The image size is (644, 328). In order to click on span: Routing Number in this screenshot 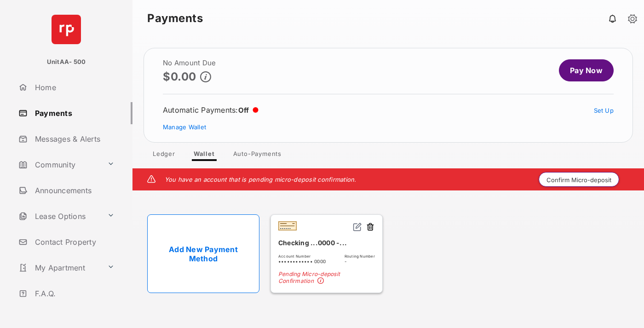, I will do `click(359, 256)`.